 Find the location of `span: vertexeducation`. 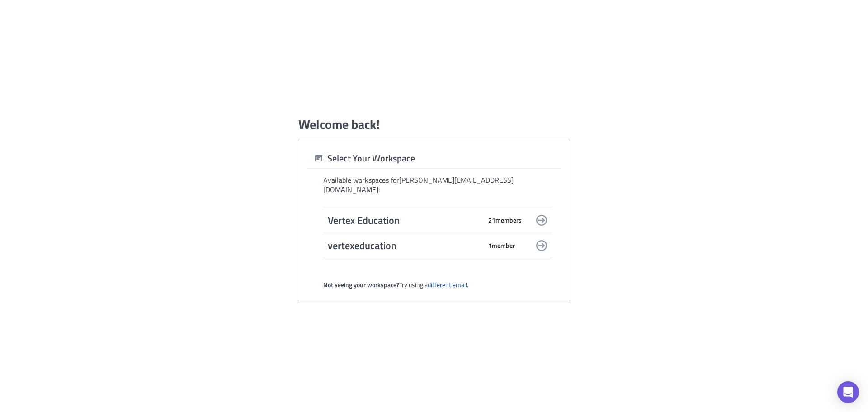

span: vertexeducation is located at coordinates (405, 246).